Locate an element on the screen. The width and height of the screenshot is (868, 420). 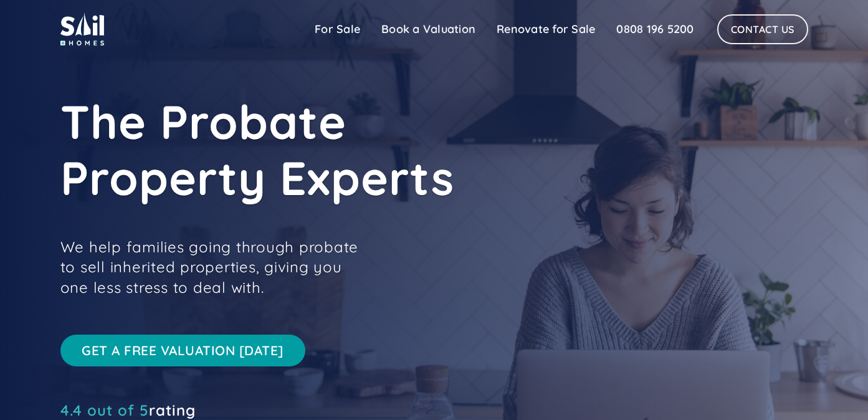
span: 4.4 out of 5 is located at coordinates (105, 410).